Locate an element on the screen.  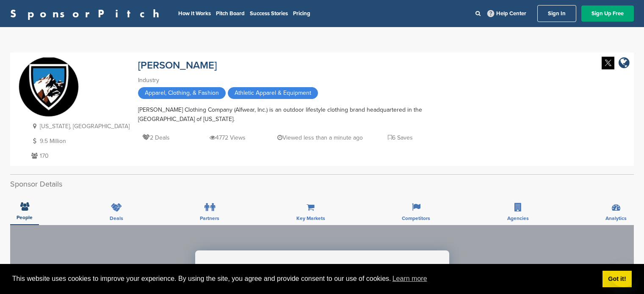
p: 4772 Views is located at coordinates (228, 138).